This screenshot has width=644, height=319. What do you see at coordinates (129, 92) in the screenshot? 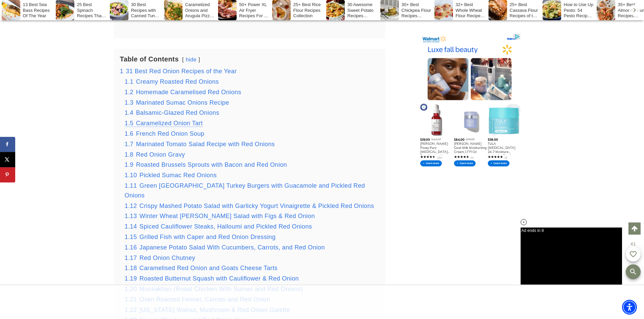
I see `span: 1.2` at bounding box center [129, 92].